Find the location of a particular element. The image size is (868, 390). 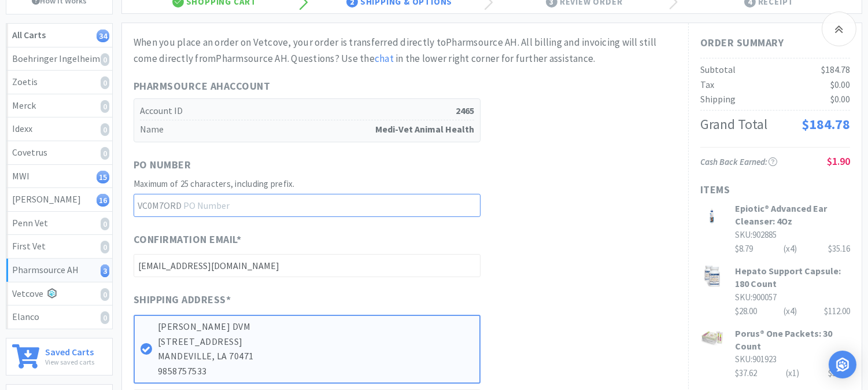

img: 976a9955537a41938a5aa841f19cdf91_315145.jpeg is located at coordinates (712, 276).